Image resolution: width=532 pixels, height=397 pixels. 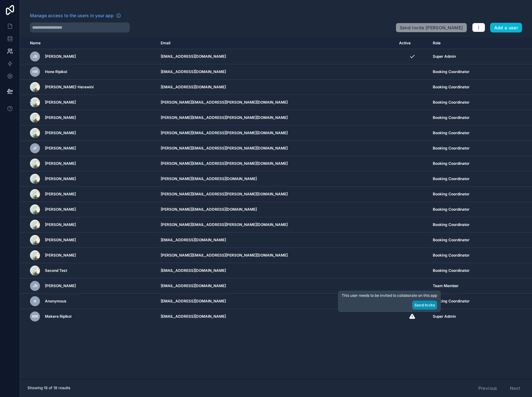 What do you see at coordinates (88, 43) in the screenshot?
I see `th: Name` at bounding box center [88, 43].